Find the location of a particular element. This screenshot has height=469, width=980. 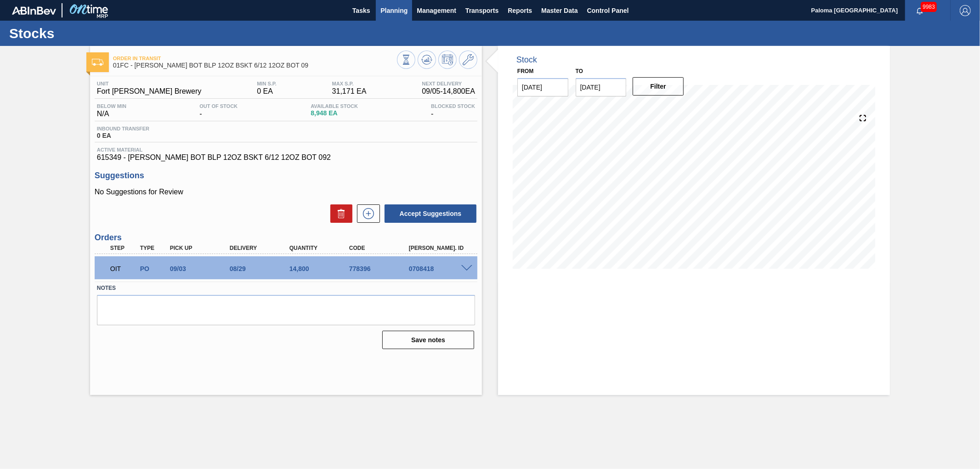

button: Stocks Overview is located at coordinates (406, 60).